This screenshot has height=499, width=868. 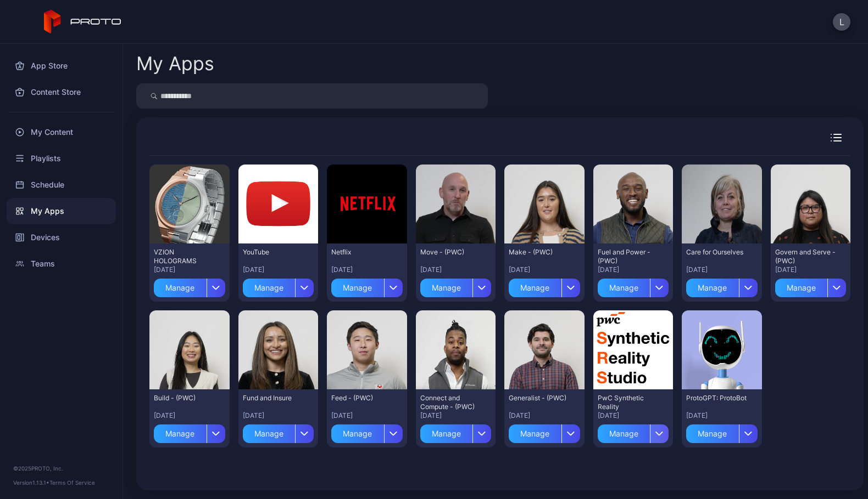 I want to click on a: Teams, so click(x=61, y=264).